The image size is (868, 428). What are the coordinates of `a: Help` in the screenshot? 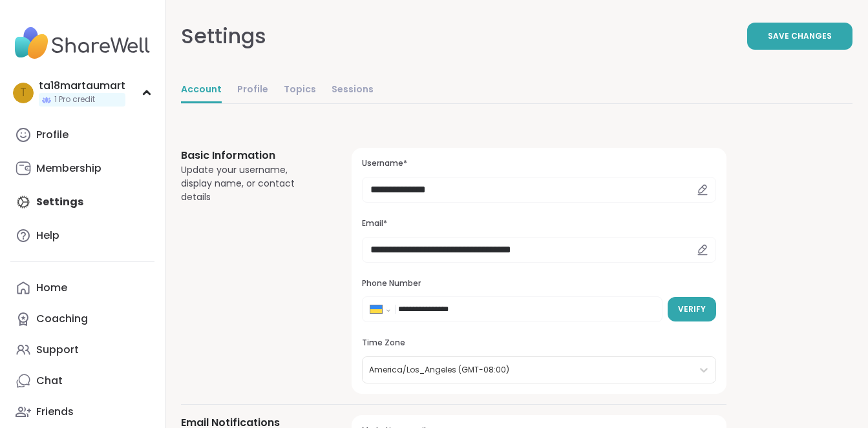 It's located at (82, 236).